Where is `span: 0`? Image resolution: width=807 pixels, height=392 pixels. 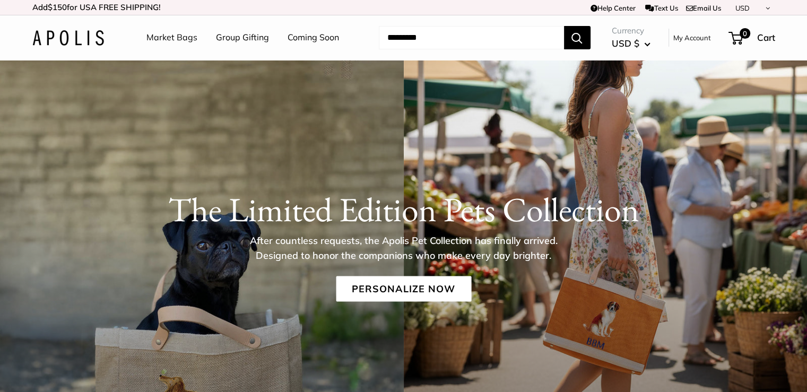
span: 0 is located at coordinates (744, 33).